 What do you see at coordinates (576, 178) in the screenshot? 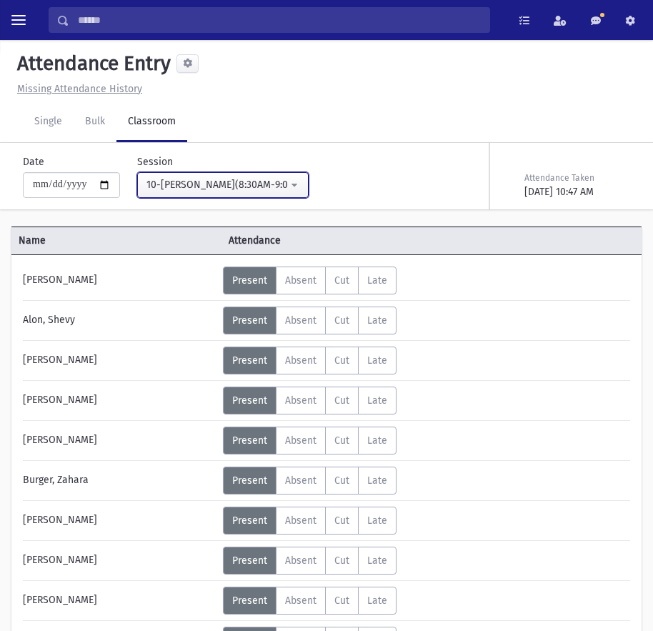
I see `div: Attendance Taken` at bounding box center [576, 178].